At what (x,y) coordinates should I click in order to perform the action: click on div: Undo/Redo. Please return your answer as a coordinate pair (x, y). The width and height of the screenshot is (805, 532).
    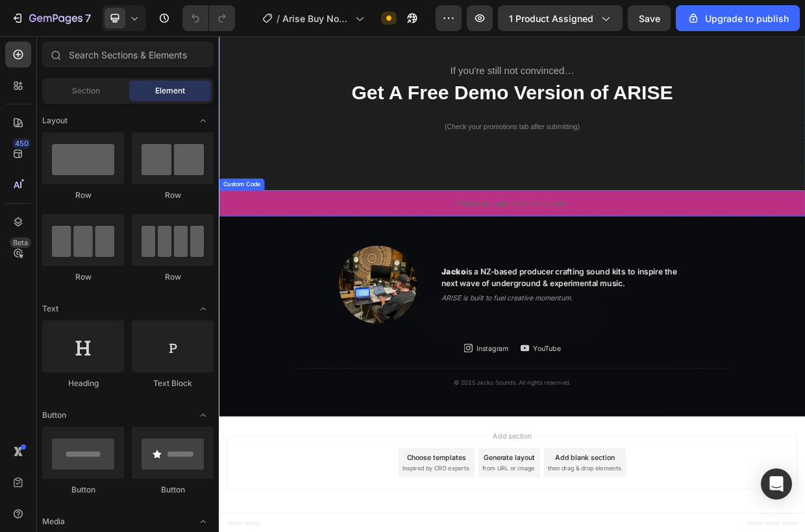
    Looking at the image, I should click on (209, 18).